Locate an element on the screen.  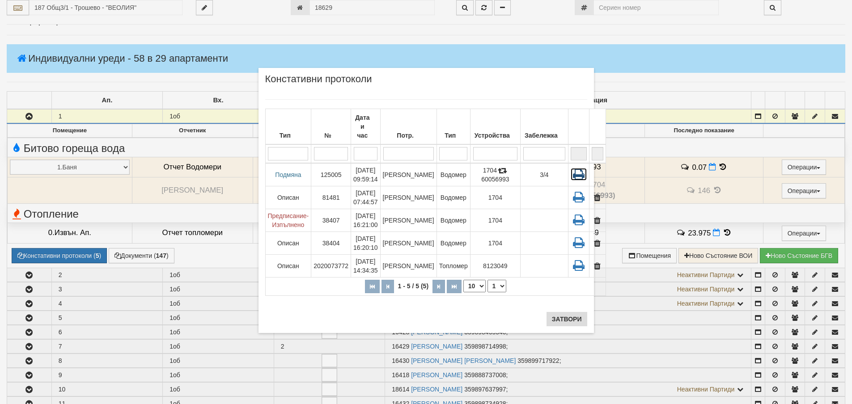
div: № is located at coordinates (331, 136).